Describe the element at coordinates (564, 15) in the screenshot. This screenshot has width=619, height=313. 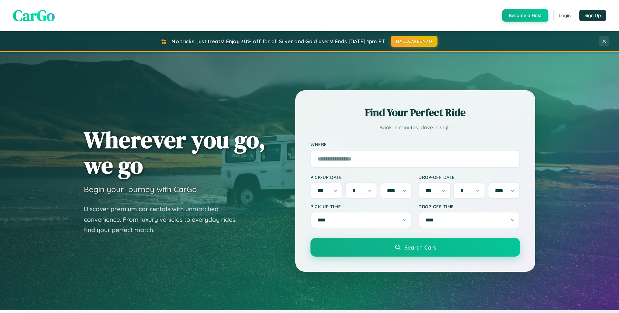
I see `button: Login` at that location.